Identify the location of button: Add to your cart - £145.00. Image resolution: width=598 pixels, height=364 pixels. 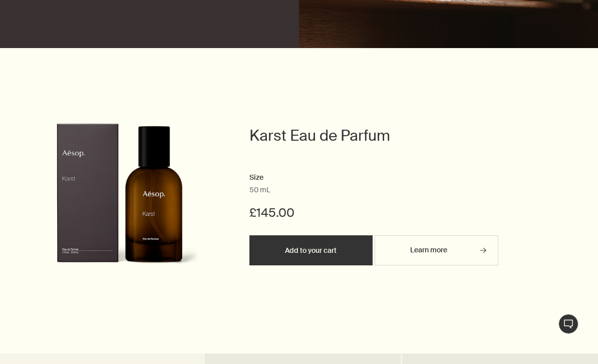
(311, 250).